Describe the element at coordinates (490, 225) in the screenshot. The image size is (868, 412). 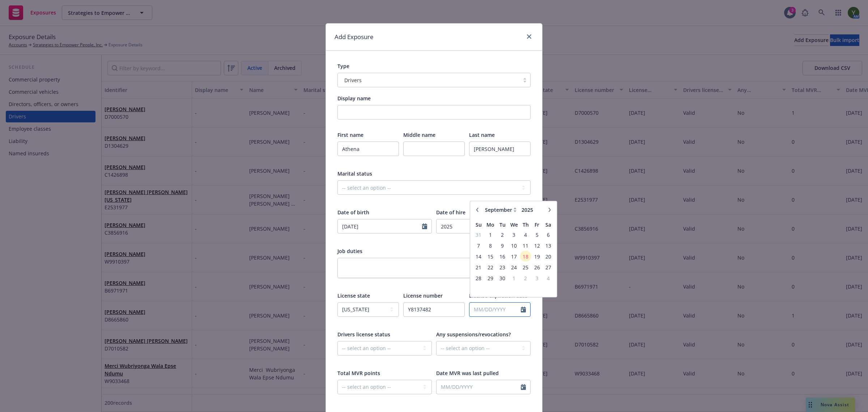
I see `span: Mo` at that location.